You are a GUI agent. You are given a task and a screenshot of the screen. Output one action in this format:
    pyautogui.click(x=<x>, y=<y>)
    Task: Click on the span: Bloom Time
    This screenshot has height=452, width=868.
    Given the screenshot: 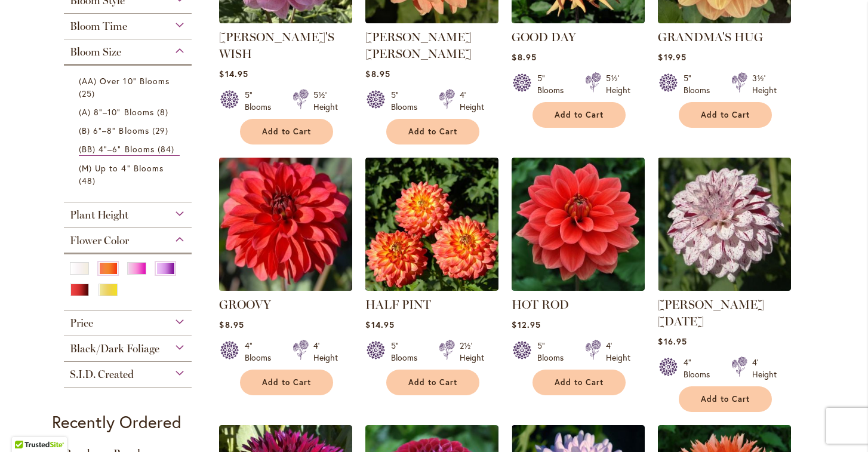 What is the action you would take?
    pyautogui.click(x=98, y=26)
    